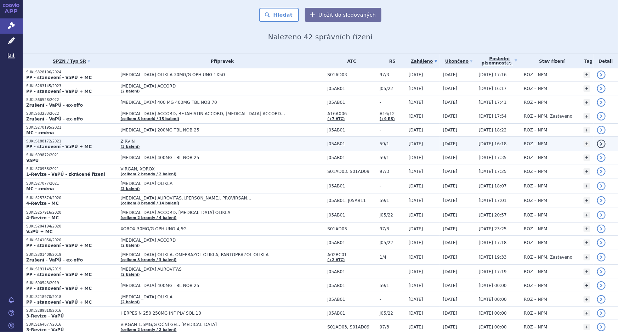 Image resolution: width=618 pixels, height=332 pixels. Describe the element at coordinates (336, 259) in the screenshot. I see `a: (+2 ATC)` at that location.